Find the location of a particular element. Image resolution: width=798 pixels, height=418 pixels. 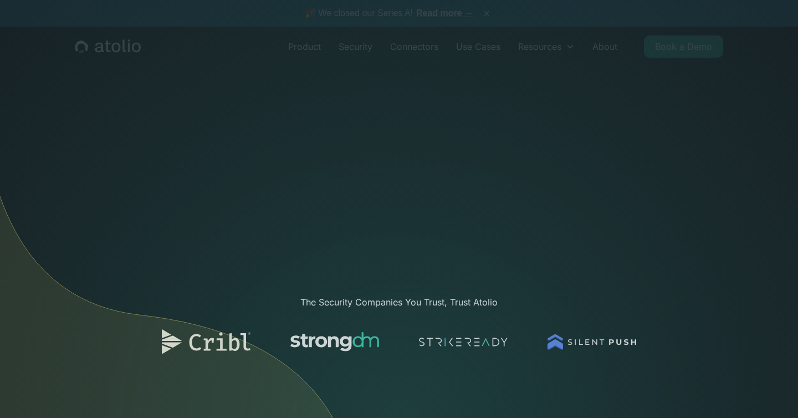

a: About is located at coordinates (605, 47).